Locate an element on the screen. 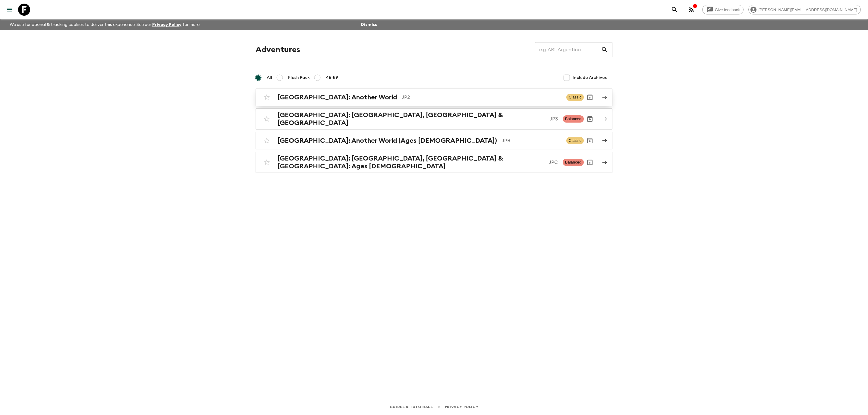  a: Guides & Tutorials is located at coordinates (411, 407).